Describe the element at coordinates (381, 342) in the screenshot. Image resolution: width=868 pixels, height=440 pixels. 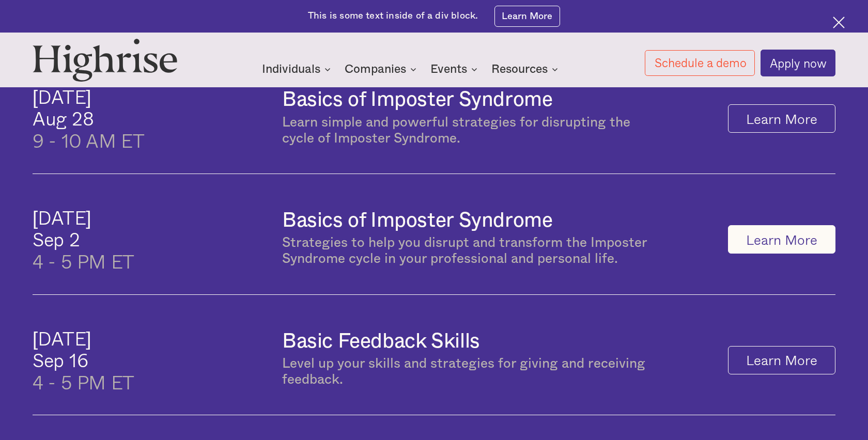
I see `h3: Basic Feedback Skills` at that location.